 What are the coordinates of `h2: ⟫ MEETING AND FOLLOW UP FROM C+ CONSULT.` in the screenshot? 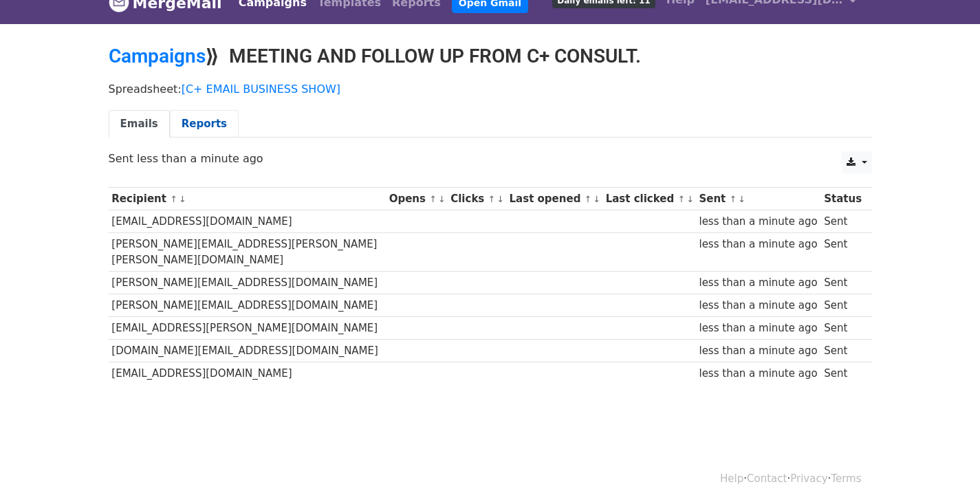 It's located at (490, 57).